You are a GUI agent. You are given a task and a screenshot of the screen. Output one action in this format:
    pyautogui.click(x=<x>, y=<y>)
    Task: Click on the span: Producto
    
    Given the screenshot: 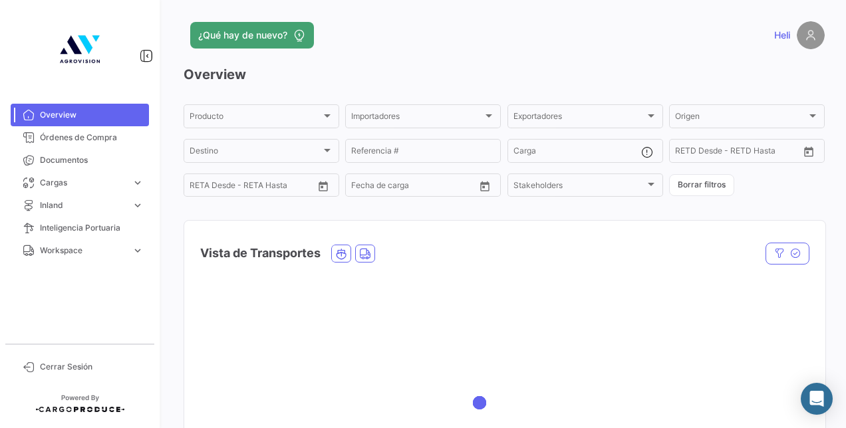 What is the action you would take?
    pyautogui.click(x=255, y=118)
    